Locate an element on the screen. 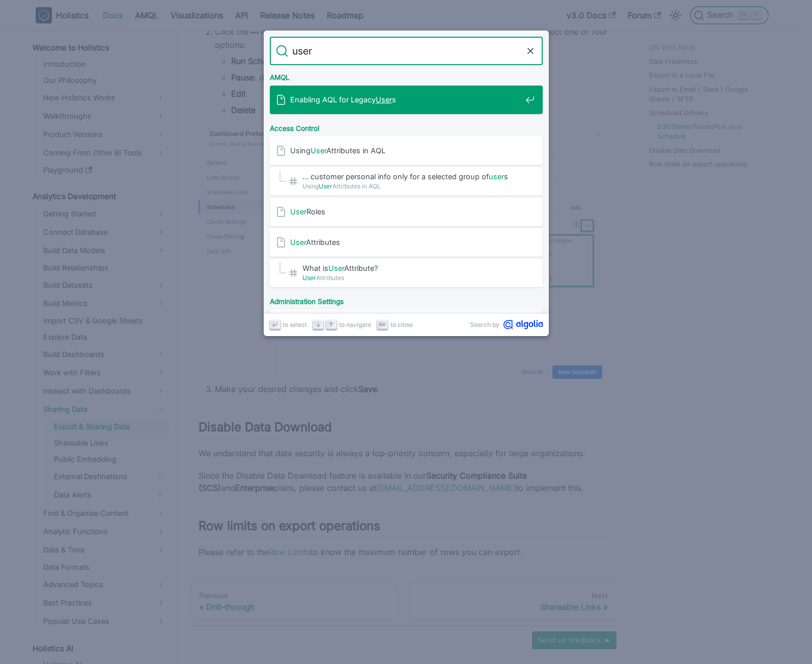  input: Search docs is located at coordinates (406, 51).